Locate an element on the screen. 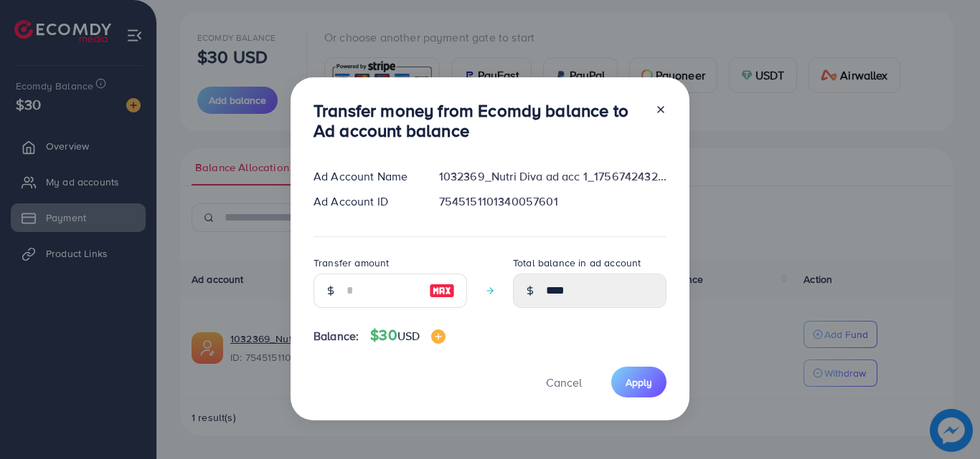 Image resolution: width=980 pixels, height=459 pixels. span: Cancel is located at coordinates (564, 383).